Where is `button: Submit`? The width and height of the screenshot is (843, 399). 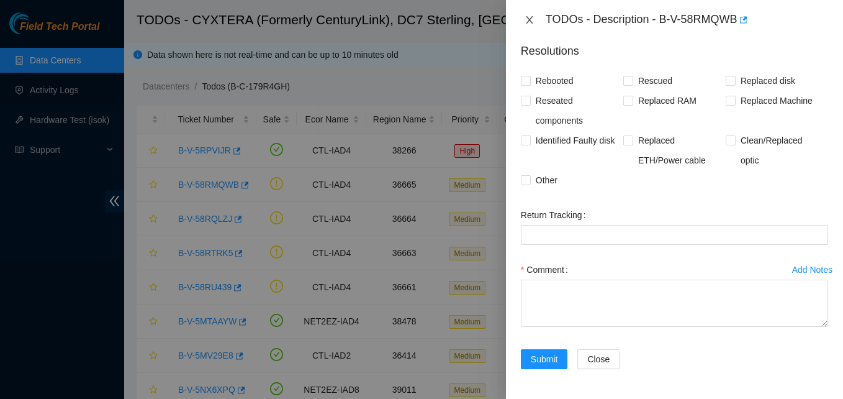
button: Submit is located at coordinates (544, 359).